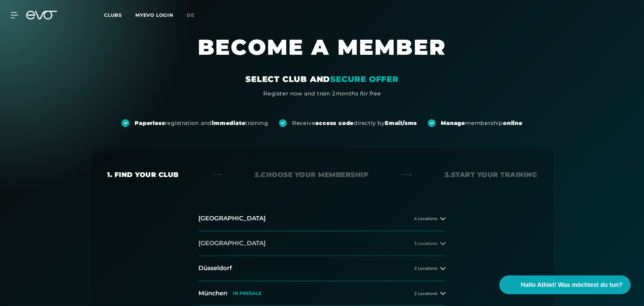 The image size is (644, 306). Describe the element at coordinates (322, 79) in the screenshot. I see `div: SELECT CLUB AND` at that location.